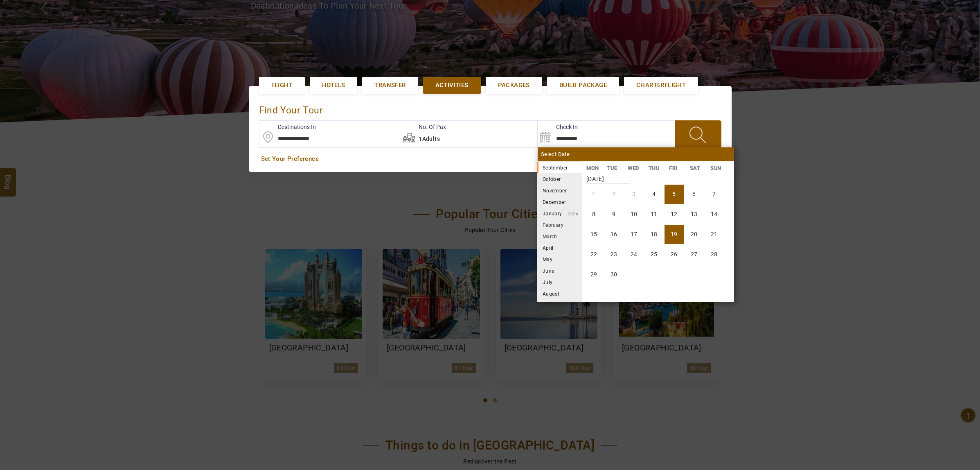  I want to click on li: Wednesday, 17 September 2025, so click(634, 235).